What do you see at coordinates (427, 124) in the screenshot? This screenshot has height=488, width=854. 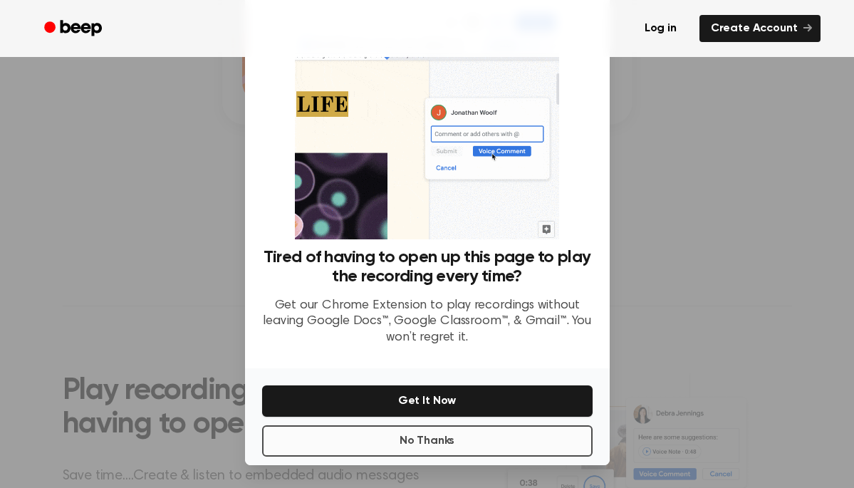 I see `img: Beep extension in action` at bounding box center [427, 124].